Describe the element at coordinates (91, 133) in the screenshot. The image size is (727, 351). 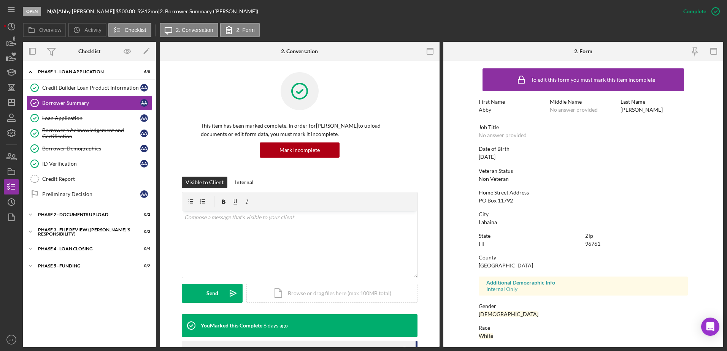
I see `div: Borrower's Acknowledgement and Certification` at that location.